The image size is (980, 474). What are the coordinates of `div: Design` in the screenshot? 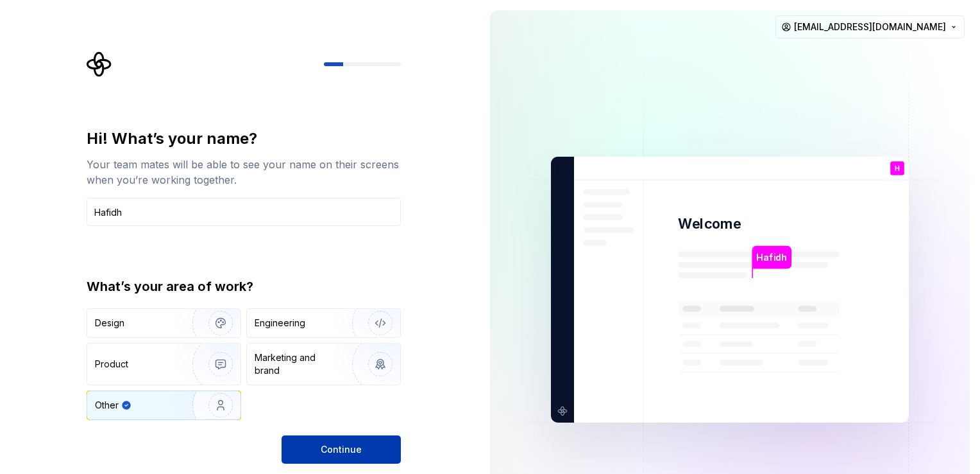 It's located at (109, 323).